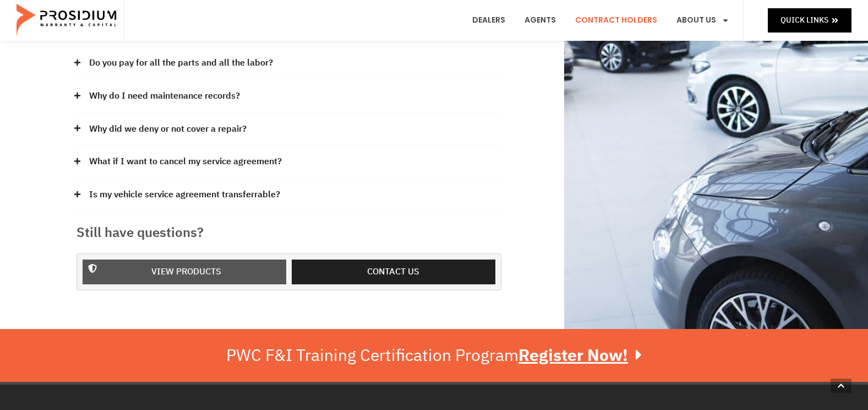 This screenshot has height=410, width=868. I want to click on div: What if I want to cancel my service agreement?, so click(289, 162).